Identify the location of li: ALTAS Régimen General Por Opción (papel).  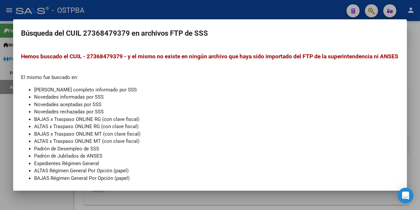
(216, 171).